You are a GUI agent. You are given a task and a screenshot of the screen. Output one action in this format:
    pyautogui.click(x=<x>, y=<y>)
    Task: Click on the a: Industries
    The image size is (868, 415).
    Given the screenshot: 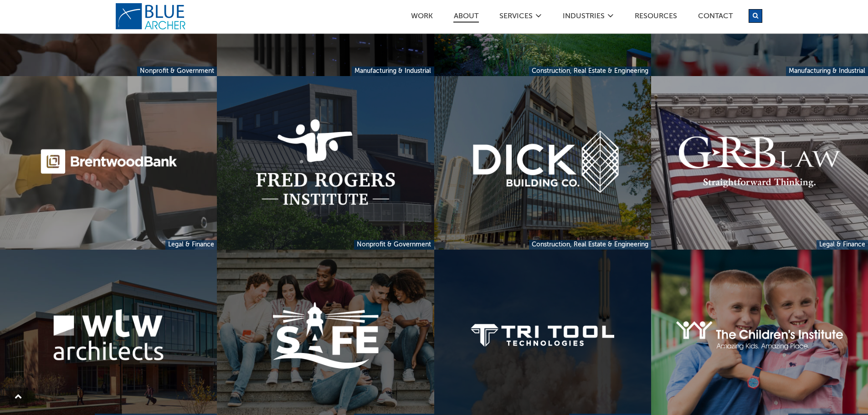 What is the action you would take?
    pyautogui.click(x=584, y=17)
    